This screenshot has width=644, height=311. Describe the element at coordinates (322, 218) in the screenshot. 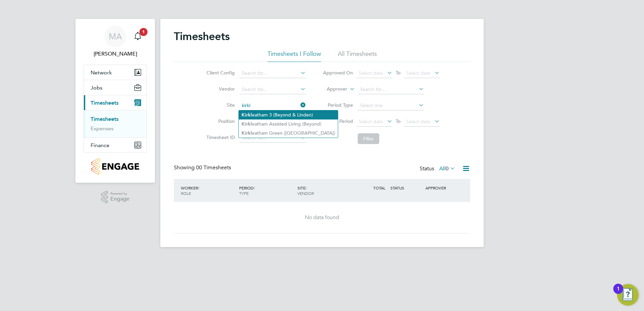

I see `div: No data found` at that location.